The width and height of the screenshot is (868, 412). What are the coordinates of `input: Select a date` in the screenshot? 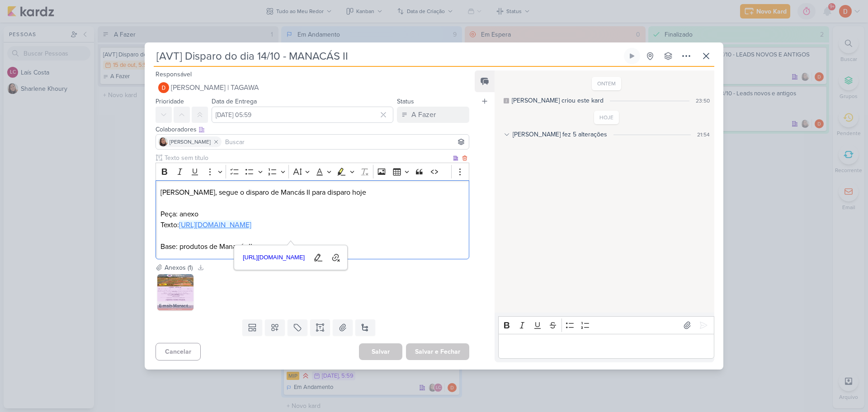 It's located at (302, 115).